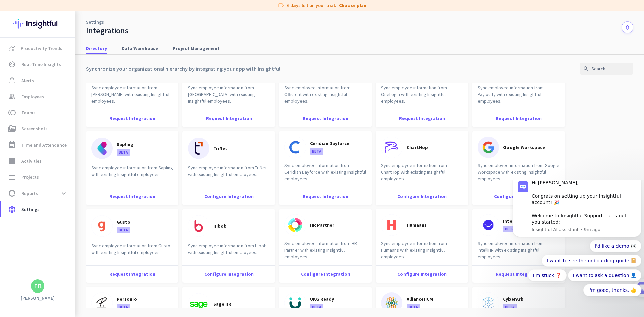 The image size is (644, 317). Describe the element at coordinates (13, 6) in the screenshot. I see `img: Profile image for Insightful AI assistant` at that location.